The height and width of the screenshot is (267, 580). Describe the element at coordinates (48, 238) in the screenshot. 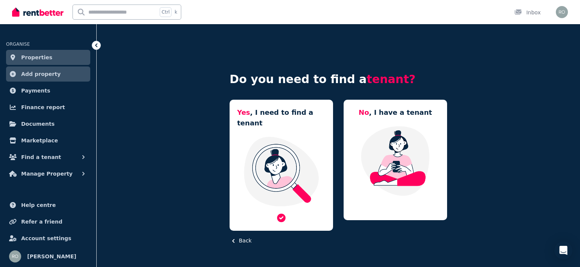

I see `a: Account settings` at that location.